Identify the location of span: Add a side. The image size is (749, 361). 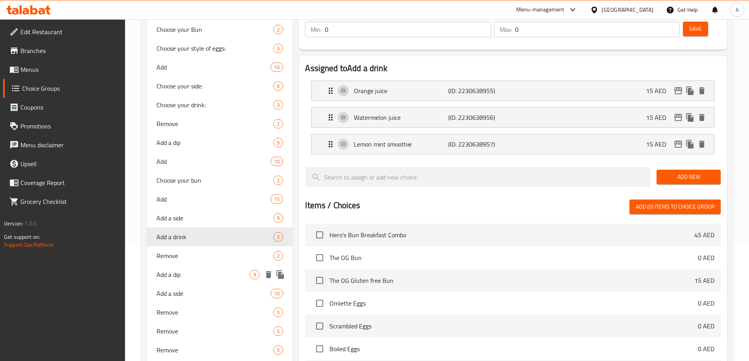
(215, 218).